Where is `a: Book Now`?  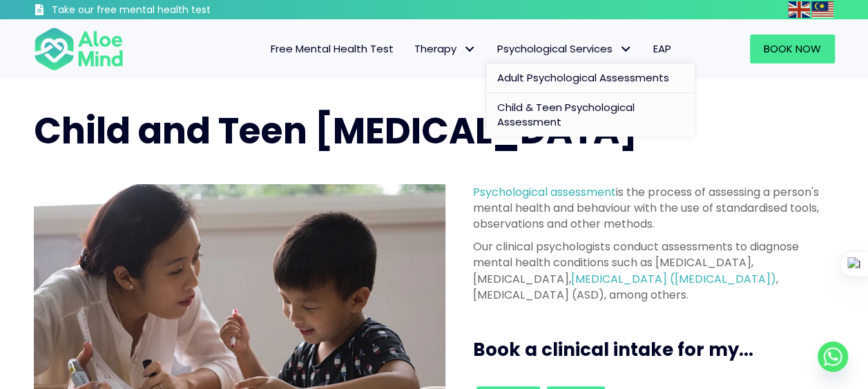
a: Book Now is located at coordinates (792, 49).